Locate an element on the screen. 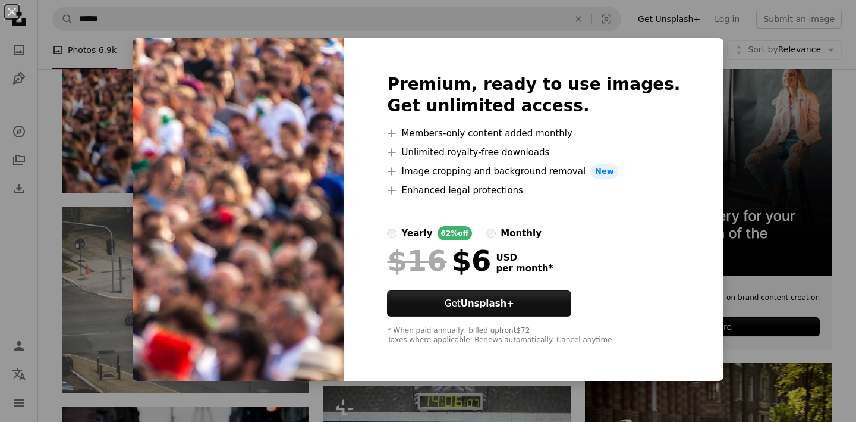  input: yearly62%off is located at coordinates (392, 233).